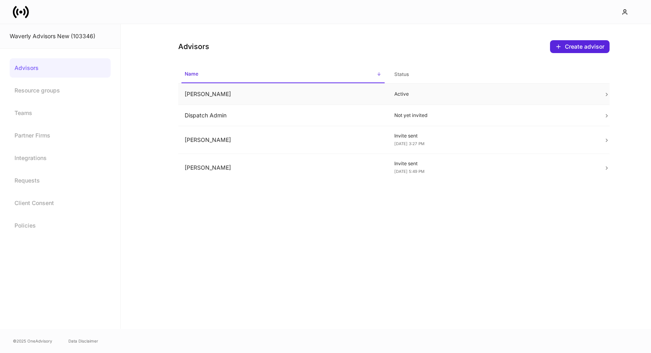 The image size is (651, 353). Describe the element at coordinates (60, 68) in the screenshot. I see `a: Advisors` at that location.